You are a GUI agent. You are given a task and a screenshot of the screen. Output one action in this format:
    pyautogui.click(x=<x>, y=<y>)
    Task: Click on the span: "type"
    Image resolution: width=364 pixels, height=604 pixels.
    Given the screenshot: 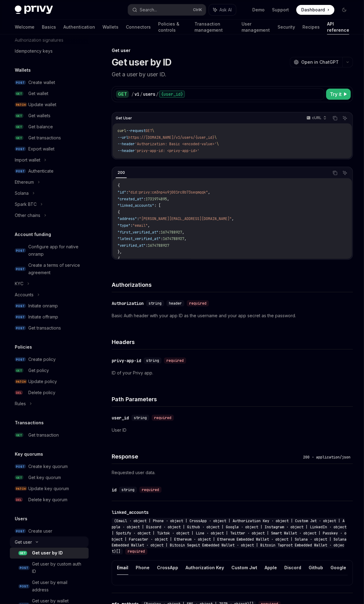 What is the action you would take?
    pyautogui.click(x=124, y=226)
    